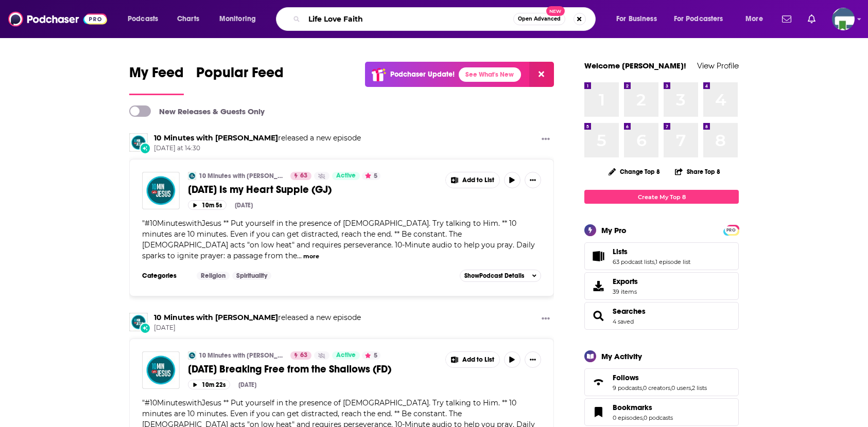 This screenshot has height=427, width=868. I want to click on a: View Profile, so click(718, 65).